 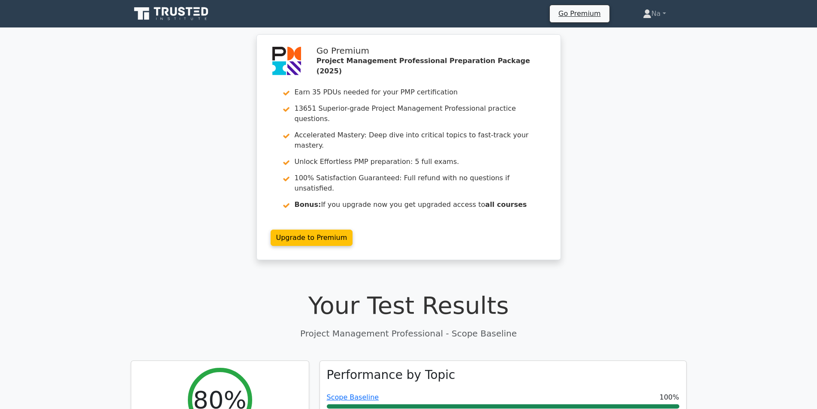 I want to click on h1: Your Test Results, so click(x=409, y=305).